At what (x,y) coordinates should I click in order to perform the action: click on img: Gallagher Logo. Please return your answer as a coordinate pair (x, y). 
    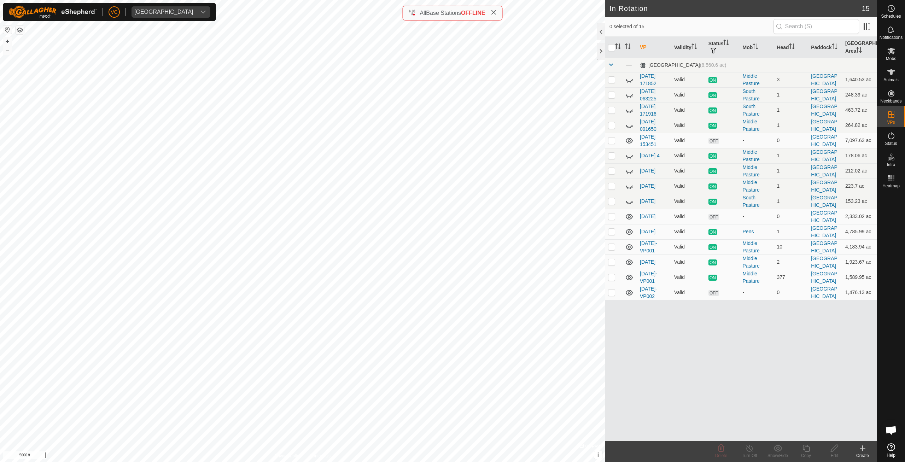
    Looking at the image, I should click on (53, 12).